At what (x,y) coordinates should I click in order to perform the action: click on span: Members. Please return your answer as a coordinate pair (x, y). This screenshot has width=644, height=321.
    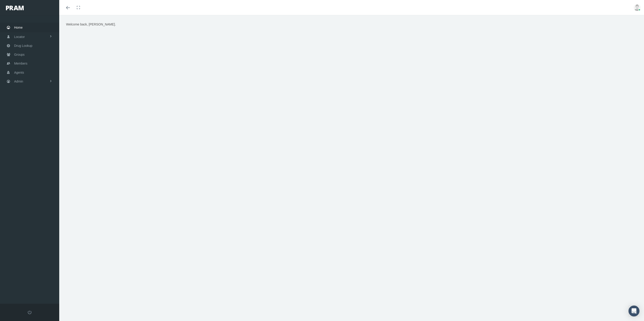
    Looking at the image, I should click on (21, 63).